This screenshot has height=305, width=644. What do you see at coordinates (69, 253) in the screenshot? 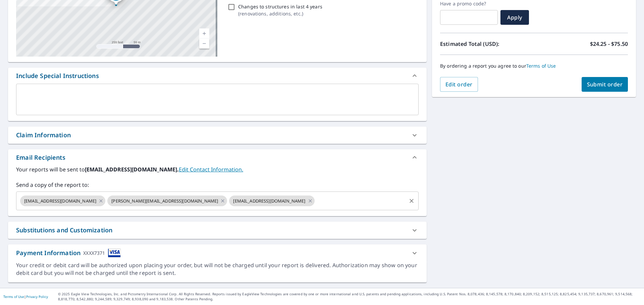
I see `div: Payment Information` at bounding box center [69, 253].